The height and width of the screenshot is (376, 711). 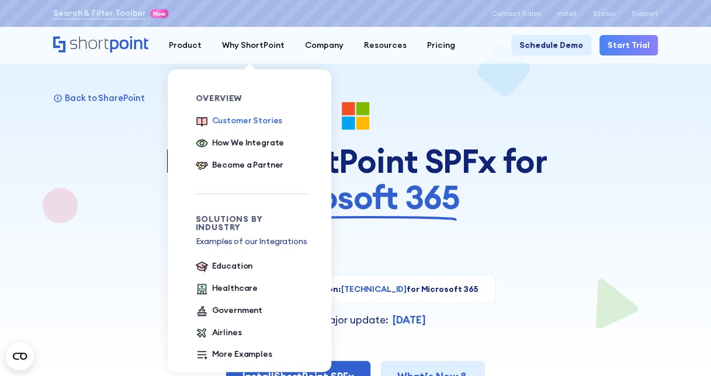 What do you see at coordinates (242, 354) in the screenshot?
I see `div: More Examples` at bounding box center [242, 354].